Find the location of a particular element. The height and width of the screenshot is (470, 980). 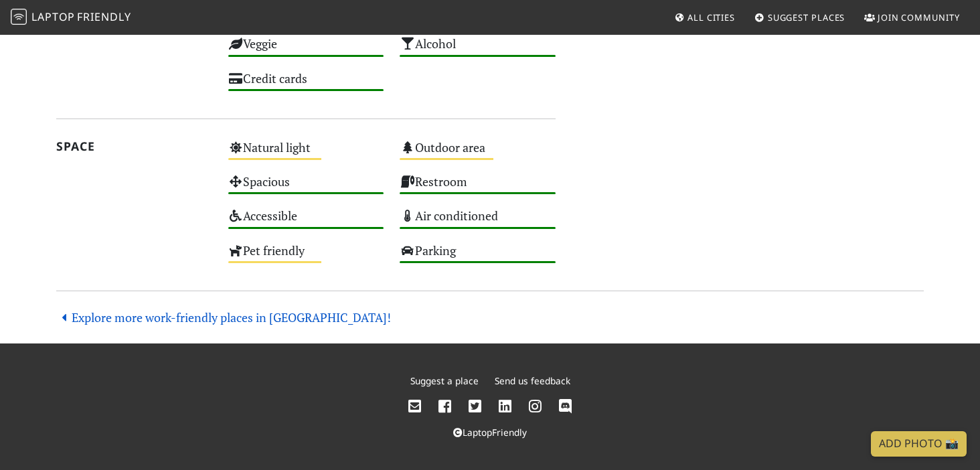

img: LaptopFriendly is located at coordinates (19, 17).